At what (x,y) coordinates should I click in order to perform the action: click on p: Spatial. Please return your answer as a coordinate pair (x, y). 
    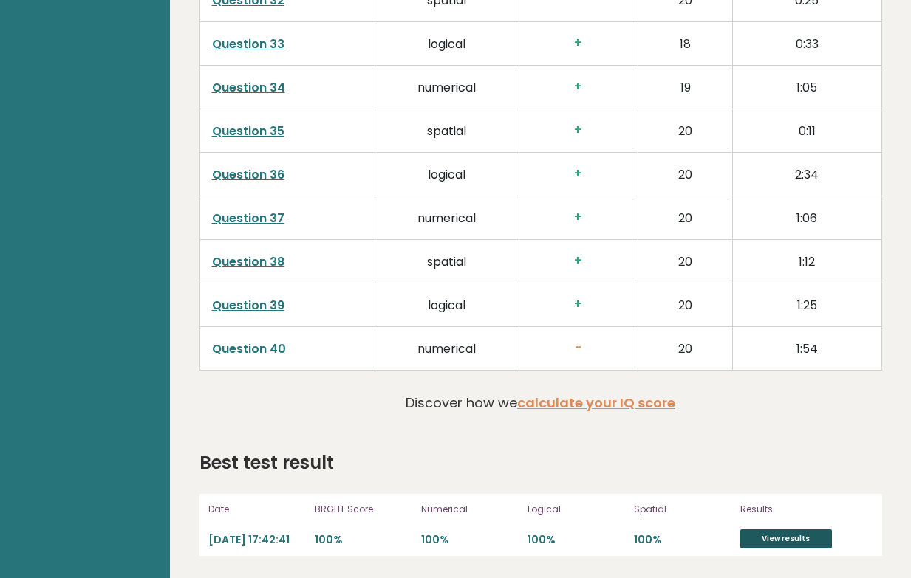
    Looking at the image, I should click on (683, 510).